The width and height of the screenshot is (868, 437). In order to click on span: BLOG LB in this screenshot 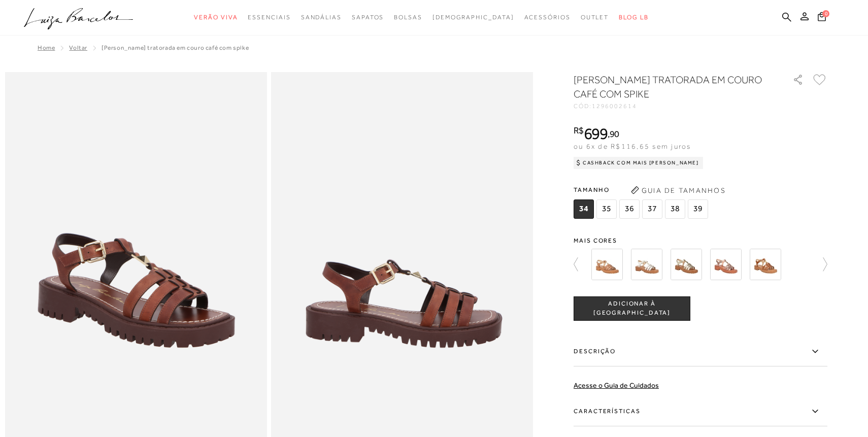, I will do `click(634, 17)`.